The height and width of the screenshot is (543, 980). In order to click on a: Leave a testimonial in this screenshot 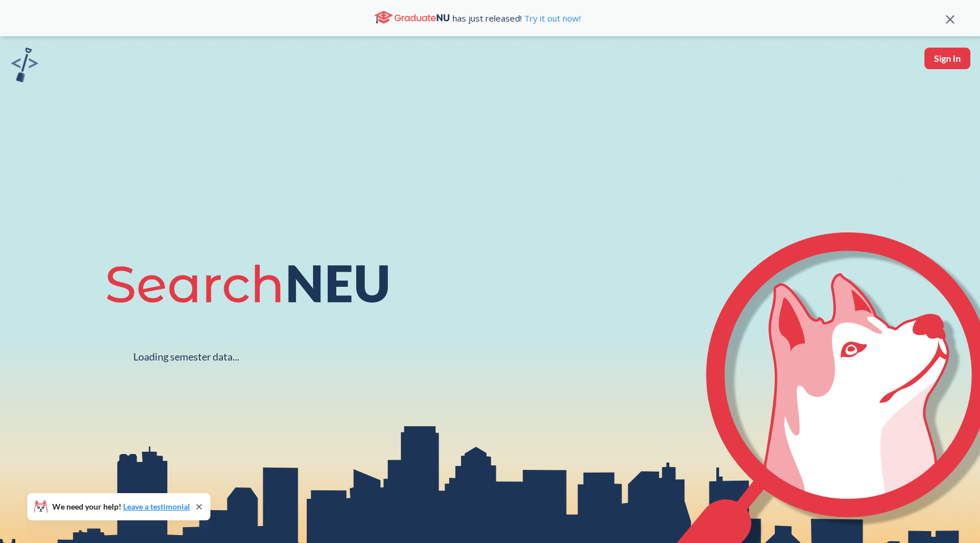, I will do `click(156, 507)`.